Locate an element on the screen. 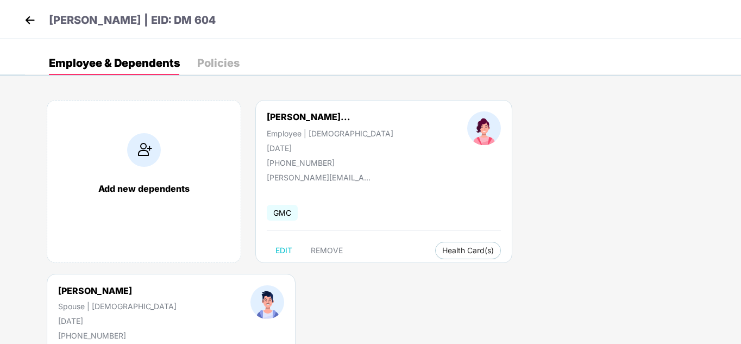 Image resolution: width=741 pixels, height=344 pixels. span: EDIT is located at coordinates (283, 250).